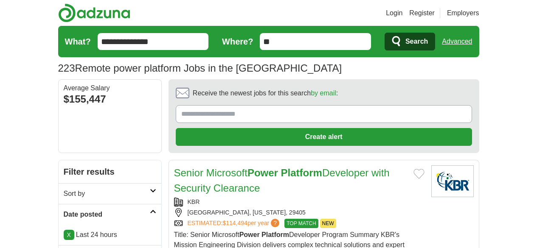  Describe the element at coordinates (235, 223) in the screenshot. I see `span: $114,494` at that location.